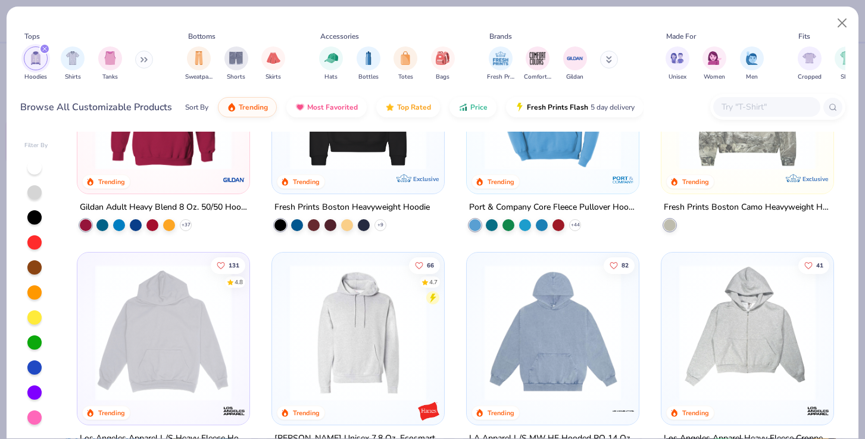 The width and height of the screenshot is (865, 439). I want to click on span: Fresh Prints, so click(501, 77).